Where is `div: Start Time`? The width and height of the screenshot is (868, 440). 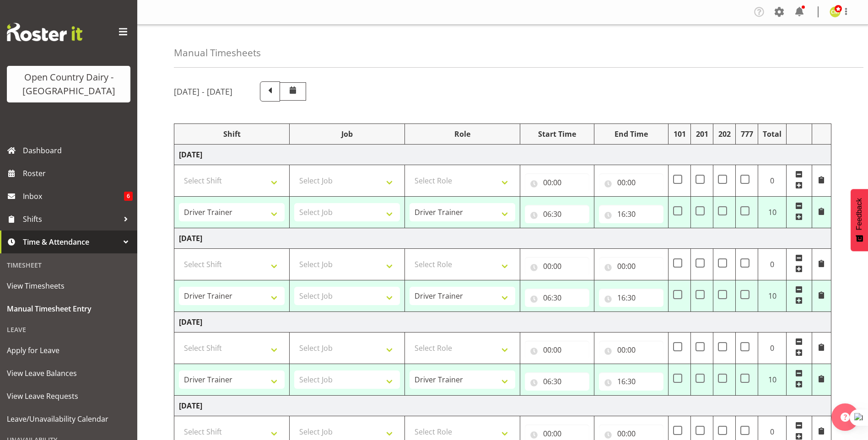
div: Start Time is located at coordinates (557, 134).